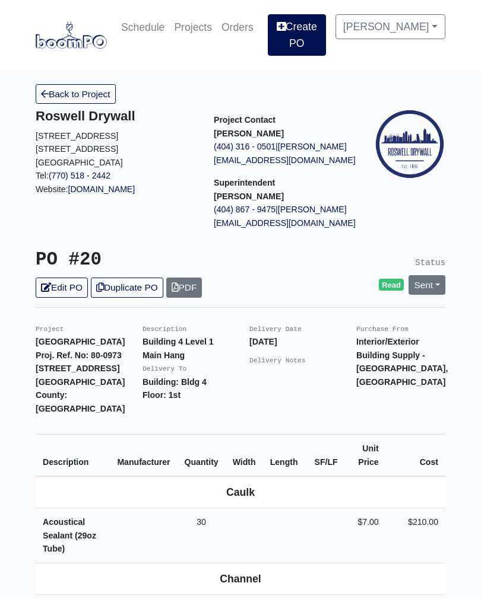 The height and width of the screenshot is (599, 481). I want to click on strong: Proj. Ref. No: 80-0973, so click(78, 355).